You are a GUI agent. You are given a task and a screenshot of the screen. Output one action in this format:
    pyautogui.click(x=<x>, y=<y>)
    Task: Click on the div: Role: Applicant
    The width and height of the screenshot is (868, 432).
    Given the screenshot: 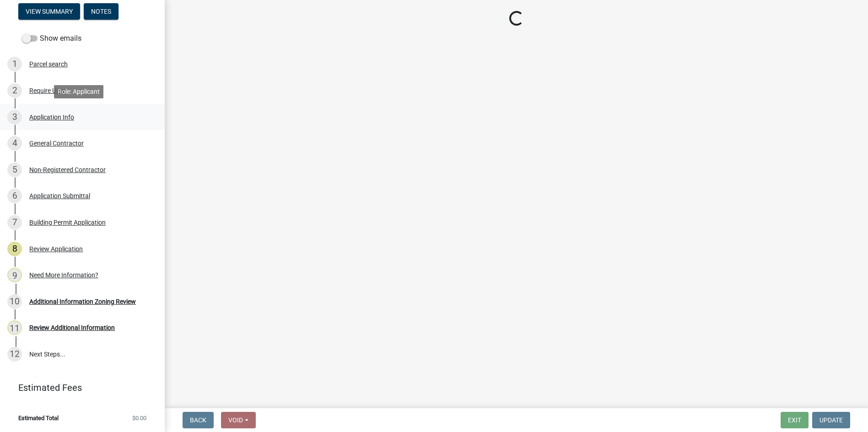 What is the action you would take?
    pyautogui.click(x=79, y=92)
    